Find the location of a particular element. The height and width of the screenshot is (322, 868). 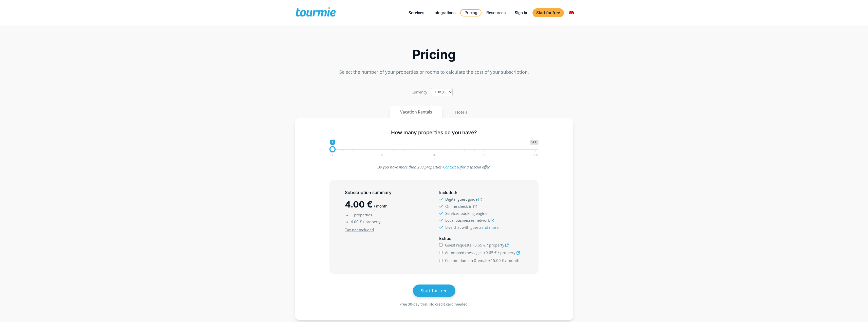

span: Online check-in is located at coordinates (459, 206).